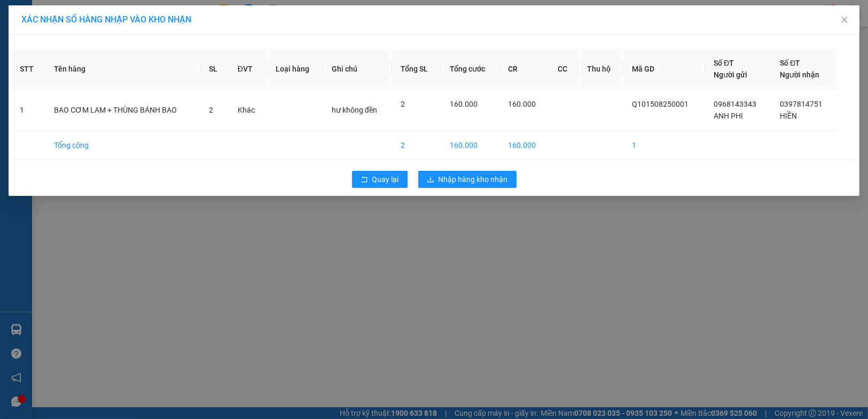 The height and width of the screenshot is (419, 868). I want to click on th: ĐVT, so click(248, 69).